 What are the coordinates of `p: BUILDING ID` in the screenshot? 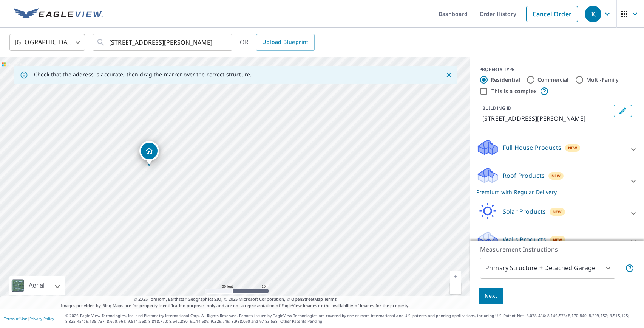 It's located at (497, 108).